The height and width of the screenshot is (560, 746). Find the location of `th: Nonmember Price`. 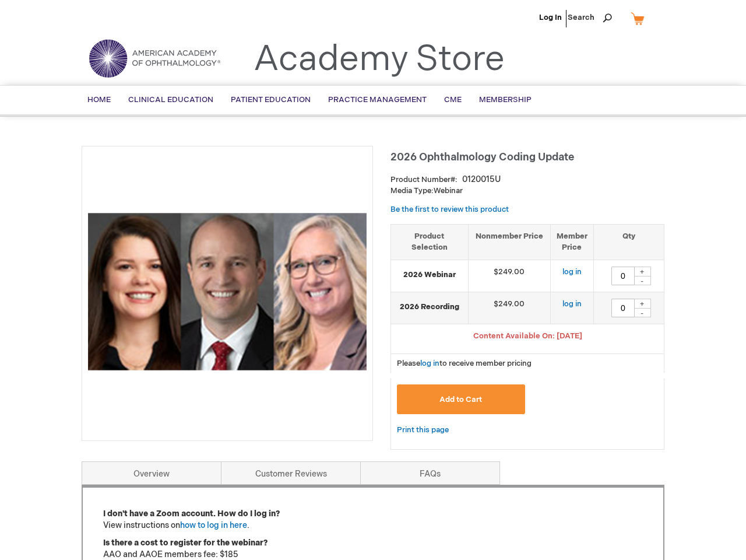

th: Nonmember Price is located at coordinates (509, 242).